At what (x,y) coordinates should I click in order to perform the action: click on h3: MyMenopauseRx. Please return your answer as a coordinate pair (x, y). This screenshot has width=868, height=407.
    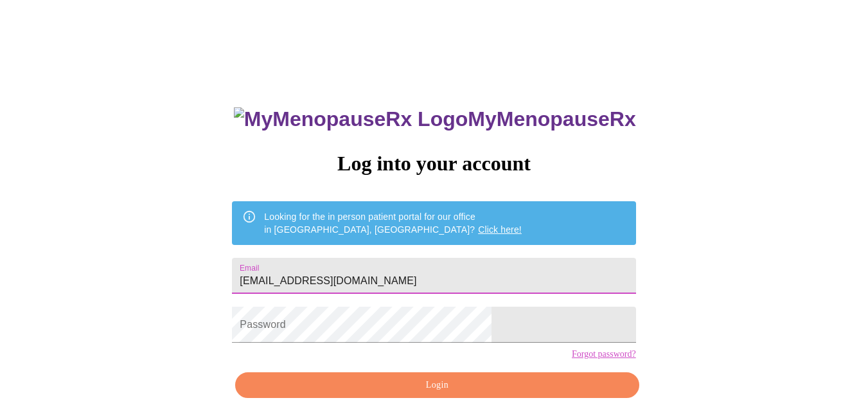
    Looking at the image, I should click on (435, 119).